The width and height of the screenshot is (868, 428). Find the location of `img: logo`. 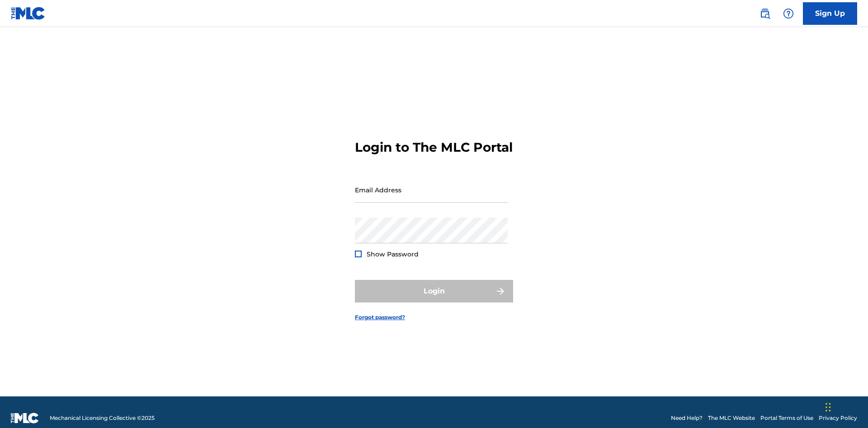

img: logo is located at coordinates (25, 418).